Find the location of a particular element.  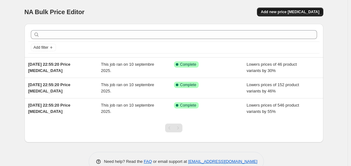

span: NA Bulk Price Editor is located at coordinates (54, 12).